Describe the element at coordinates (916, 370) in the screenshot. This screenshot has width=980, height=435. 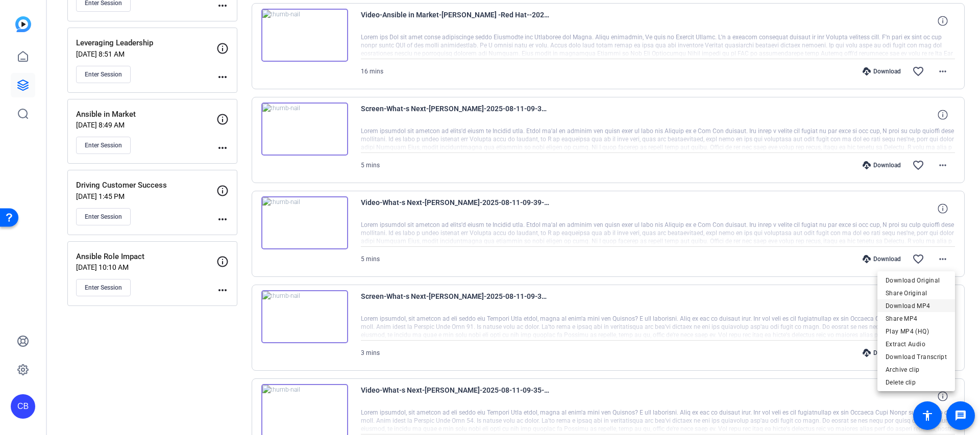
I see `span: Archive clip` at that location.